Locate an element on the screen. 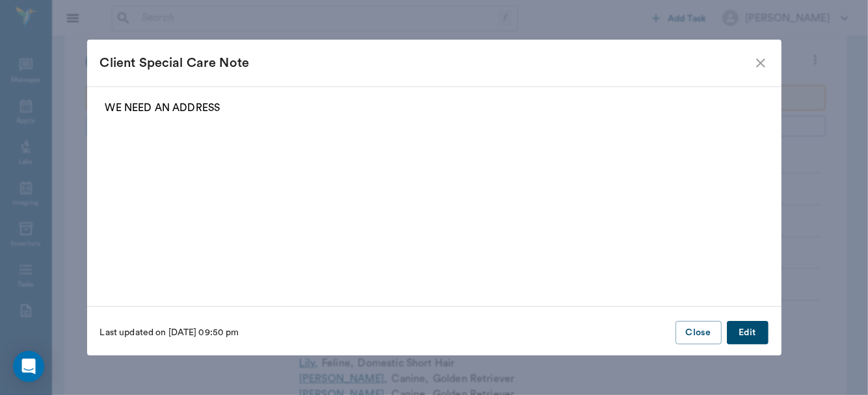  p: WE NEED AN ADDRESS is located at coordinates (434, 108).